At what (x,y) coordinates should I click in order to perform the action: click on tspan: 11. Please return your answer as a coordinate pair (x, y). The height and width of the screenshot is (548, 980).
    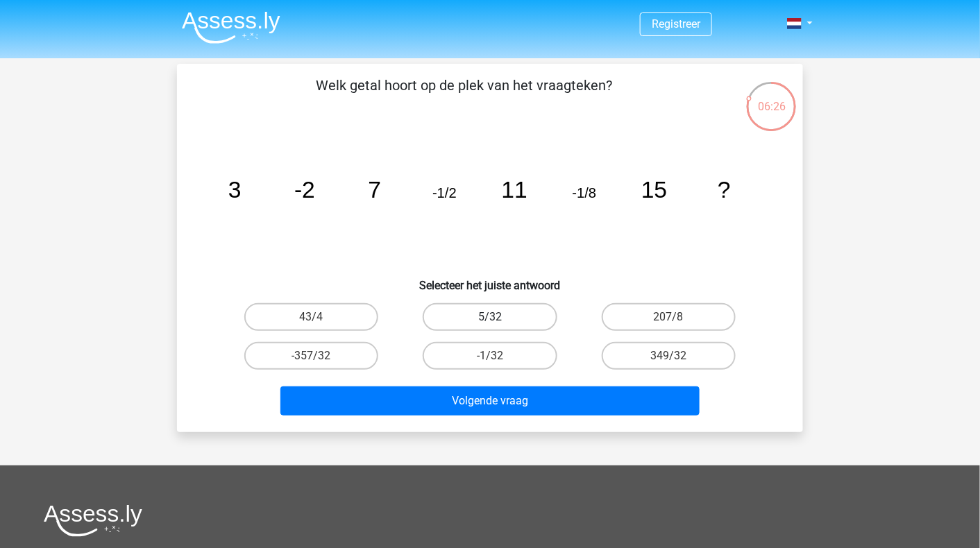
    Looking at the image, I should click on (514, 190).